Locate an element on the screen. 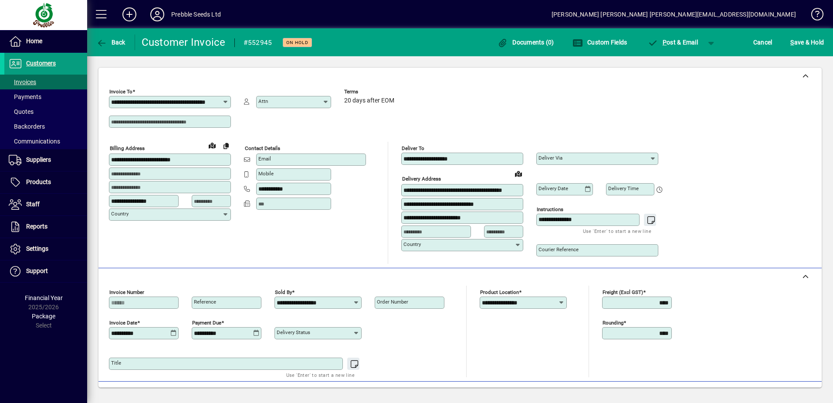 This screenshot has height=403, width=833. div: Customer Invoice is located at coordinates (183, 42).